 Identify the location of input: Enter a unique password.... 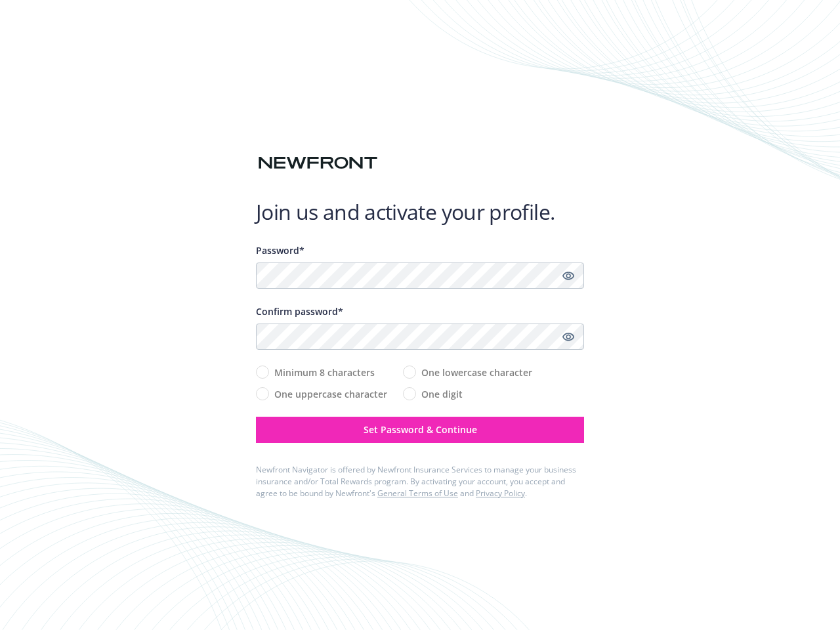
(420, 276).